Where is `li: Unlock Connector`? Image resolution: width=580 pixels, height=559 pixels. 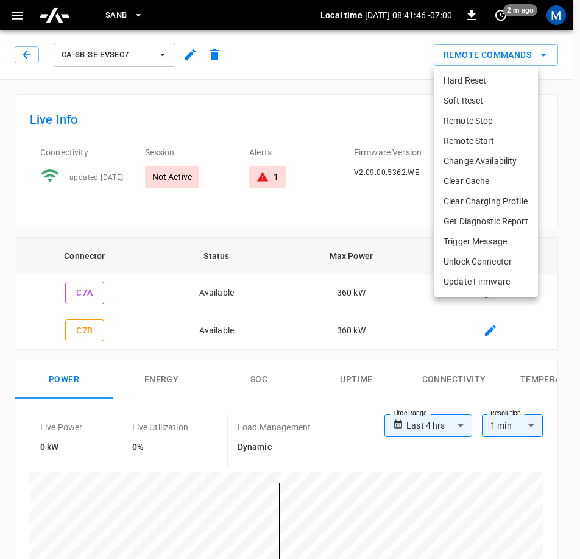 li: Unlock Connector is located at coordinates (486, 261).